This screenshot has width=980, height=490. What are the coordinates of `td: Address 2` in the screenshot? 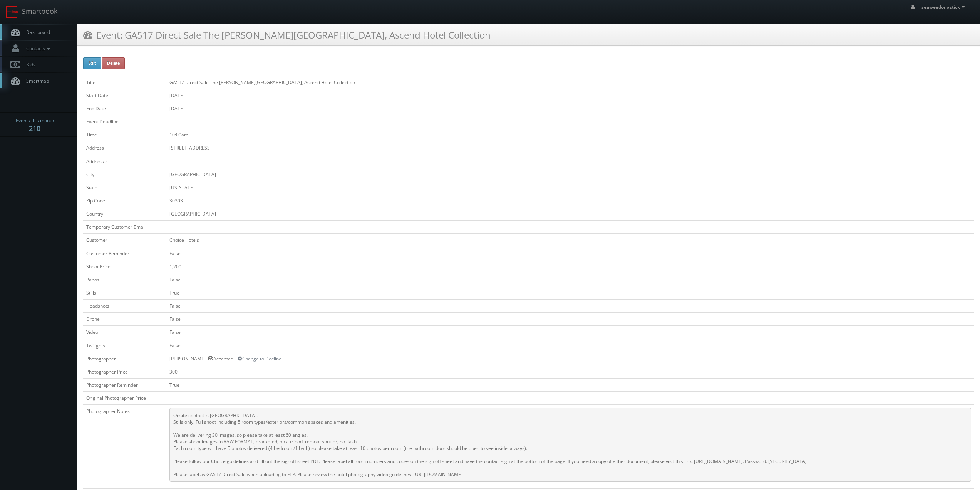 It's located at (125, 161).